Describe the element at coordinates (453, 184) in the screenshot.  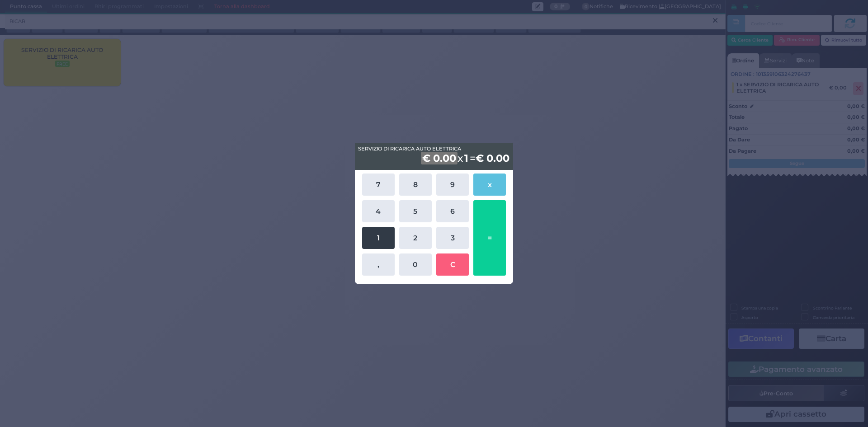
I see `button: 9` at that location.